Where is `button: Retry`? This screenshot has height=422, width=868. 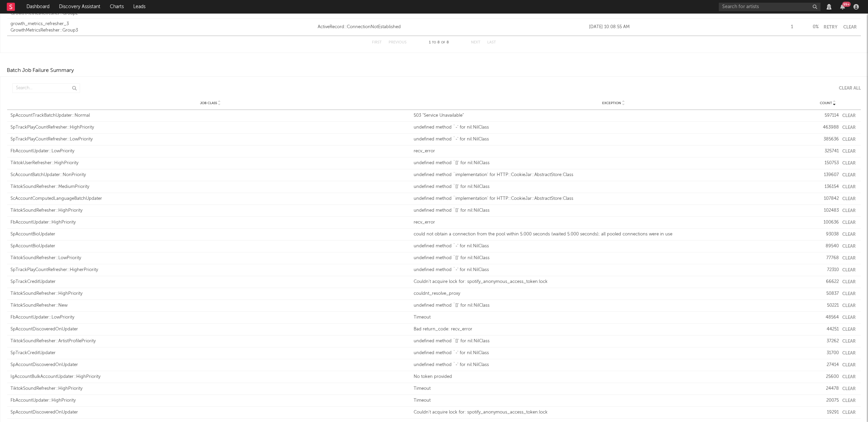 button: Retry is located at coordinates (830, 27).